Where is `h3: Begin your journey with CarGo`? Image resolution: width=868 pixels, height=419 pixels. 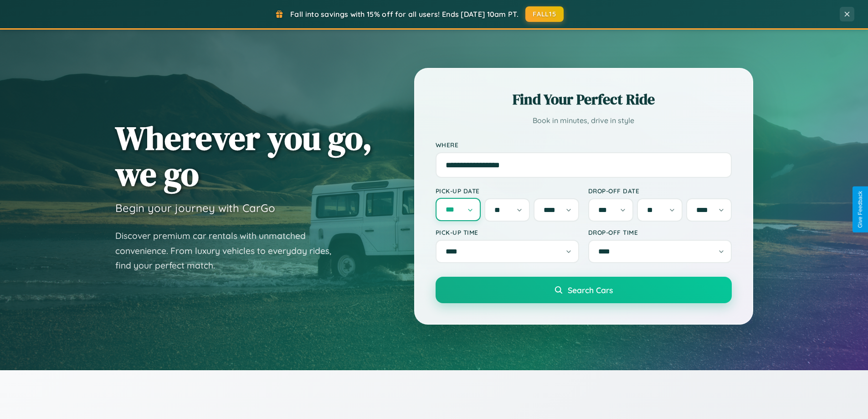 h3: Begin your journey with CarGo is located at coordinates (195, 208).